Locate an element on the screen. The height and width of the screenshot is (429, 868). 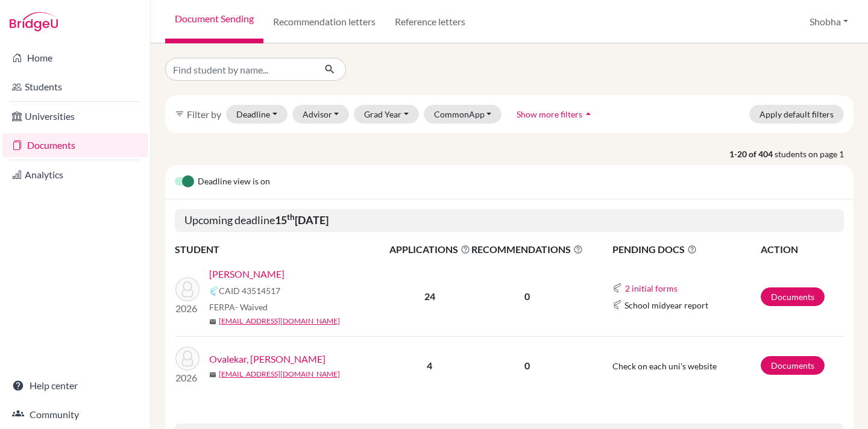
button: Grad Year is located at coordinates (386, 114).